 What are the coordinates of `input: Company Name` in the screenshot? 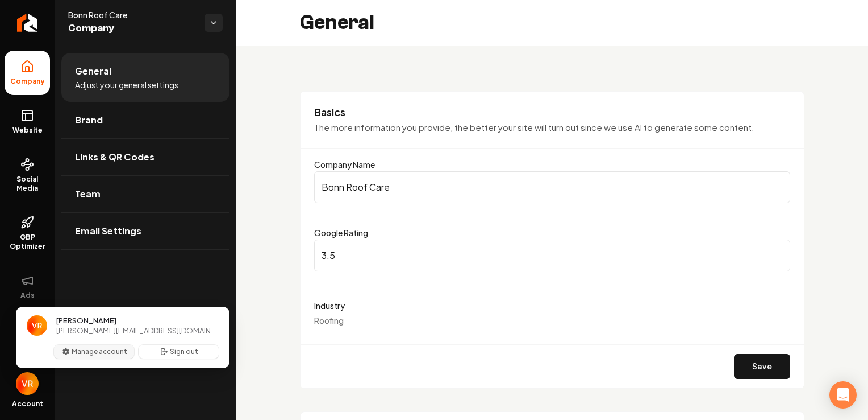 It's located at (552, 187).